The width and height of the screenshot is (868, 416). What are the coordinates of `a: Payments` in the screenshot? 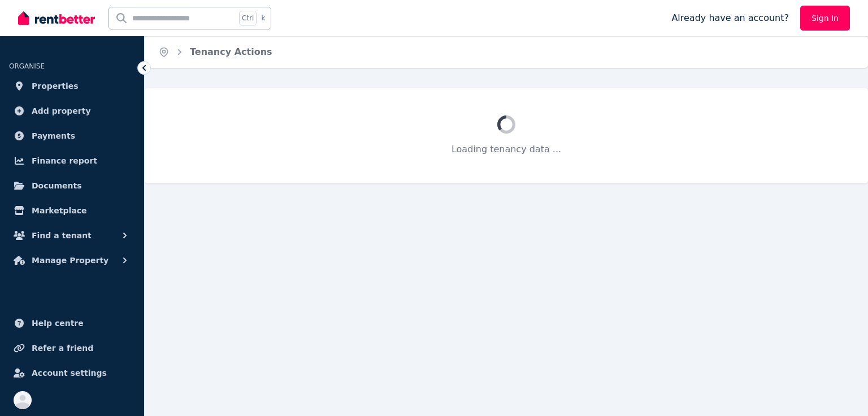 It's located at (72, 136).